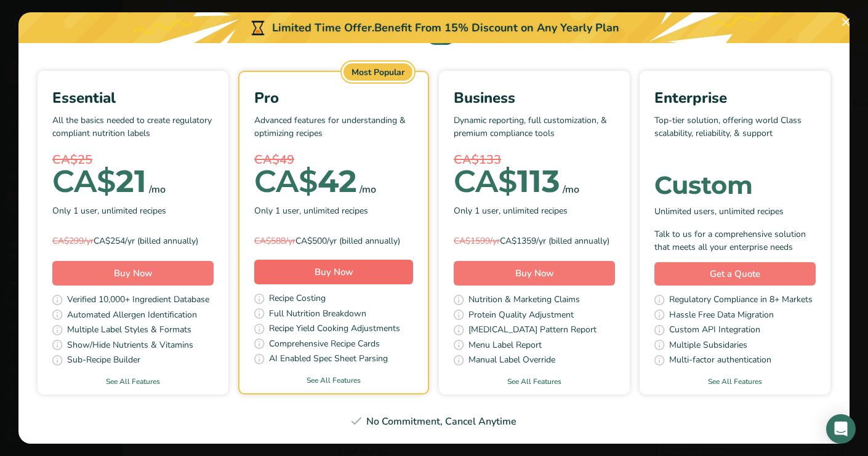 The width and height of the screenshot is (868, 456). I want to click on span: AI Enabled Spec Sheet Parsing, so click(328, 359).